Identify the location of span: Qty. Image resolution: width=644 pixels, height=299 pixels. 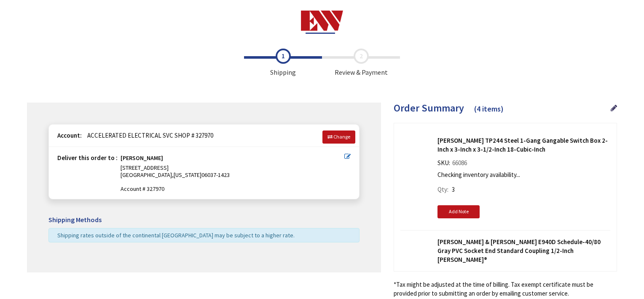
(442, 189).